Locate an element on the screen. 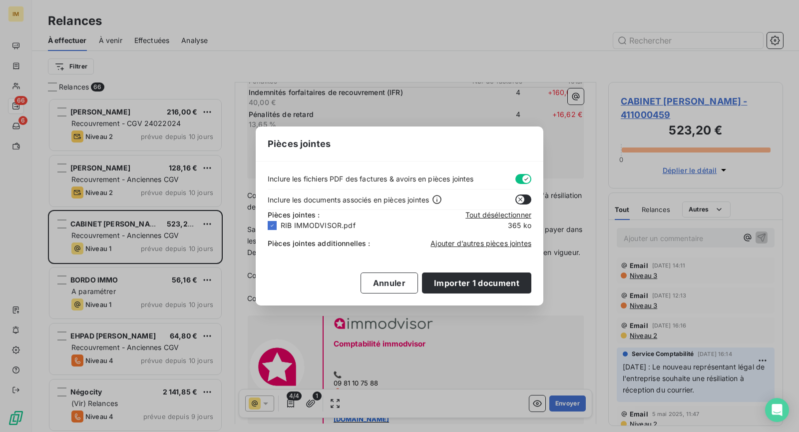 Image resolution: width=799 pixels, height=432 pixels. div: Open Intercom Messenger is located at coordinates (777, 410).